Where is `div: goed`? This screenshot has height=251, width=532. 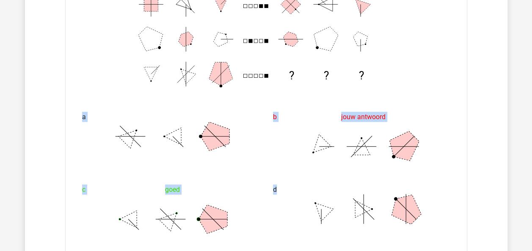
div: goed is located at coordinates (171, 190).